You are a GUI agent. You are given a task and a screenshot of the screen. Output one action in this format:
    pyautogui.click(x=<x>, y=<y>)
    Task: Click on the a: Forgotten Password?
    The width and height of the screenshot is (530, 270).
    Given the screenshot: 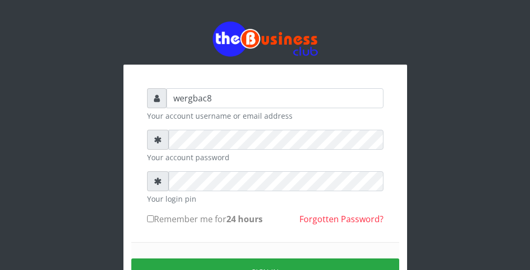 What is the action you would take?
    pyautogui.click(x=341, y=219)
    